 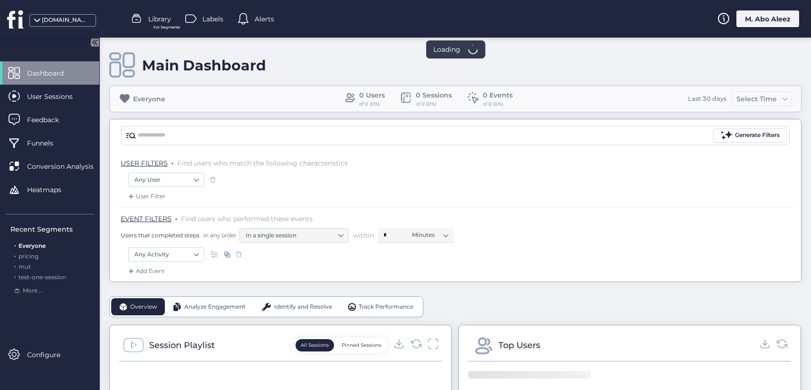 I want to click on span: within, so click(x=364, y=235).